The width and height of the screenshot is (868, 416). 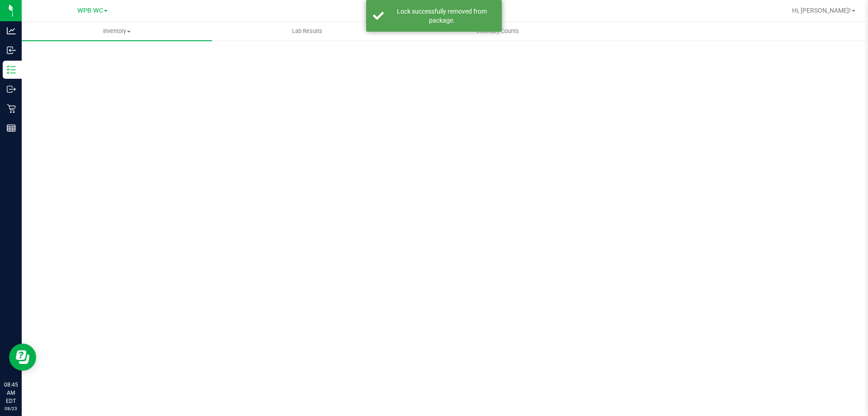 I want to click on inline-svg: Reports, so click(x=12, y=128).